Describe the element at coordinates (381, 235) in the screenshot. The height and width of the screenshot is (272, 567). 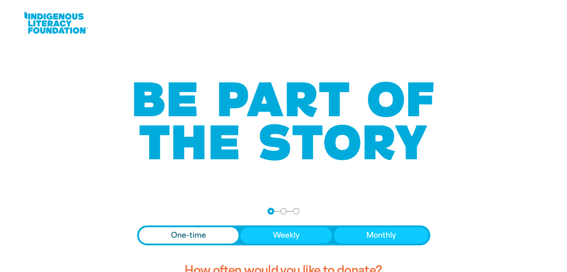
I see `span: Monthly` at that location.